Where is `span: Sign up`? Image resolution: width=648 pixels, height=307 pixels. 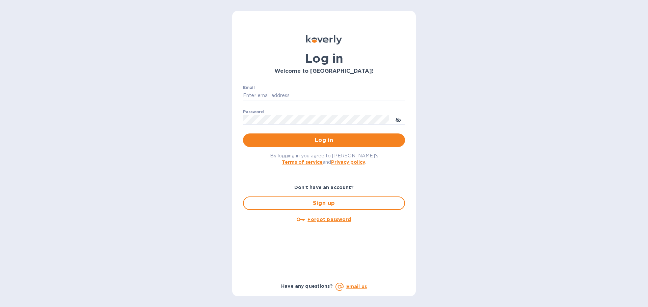
span: Sign up is located at coordinates (324, 203).